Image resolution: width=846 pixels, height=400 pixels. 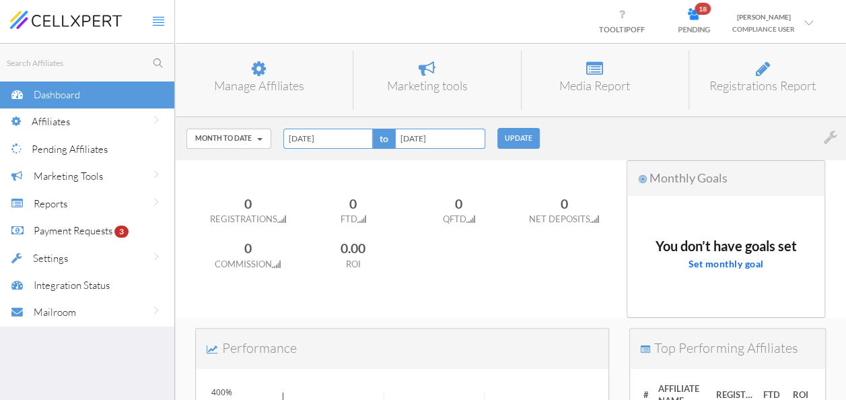 I want to click on span: to, so click(x=384, y=139).